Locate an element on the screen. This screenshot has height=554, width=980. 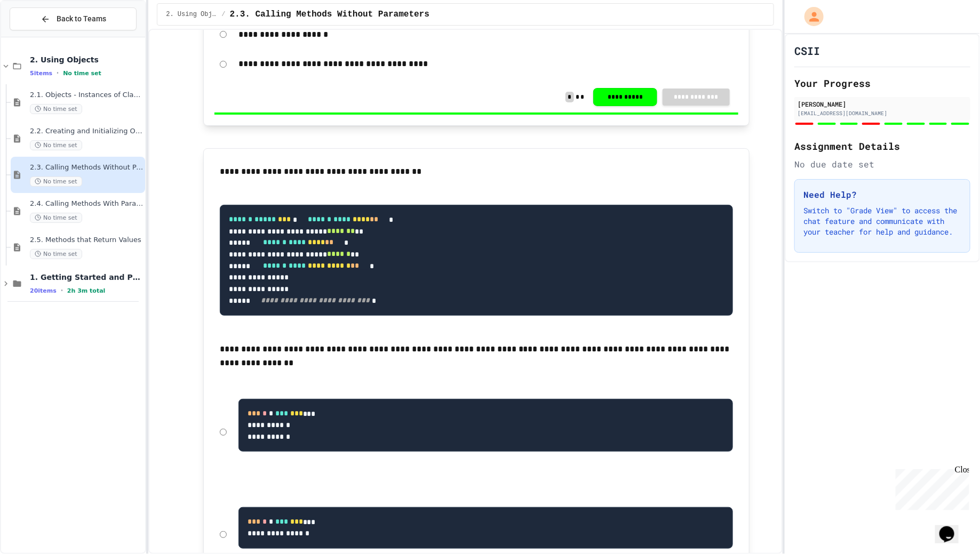
div: My Account is located at coordinates (810, 16).